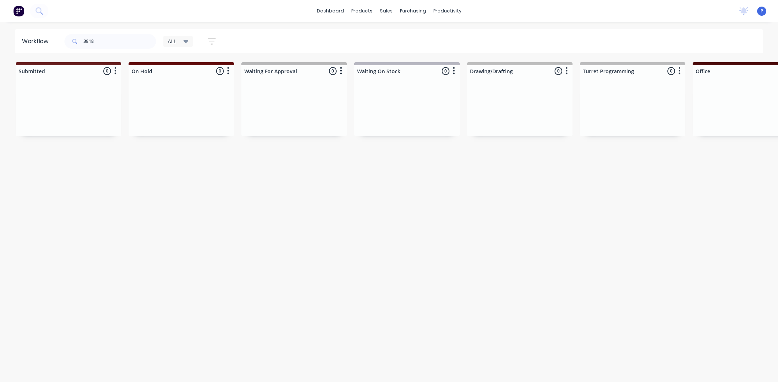 The image size is (778, 382). Describe the element at coordinates (386, 11) in the screenshot. I see `div: sales` at that location.